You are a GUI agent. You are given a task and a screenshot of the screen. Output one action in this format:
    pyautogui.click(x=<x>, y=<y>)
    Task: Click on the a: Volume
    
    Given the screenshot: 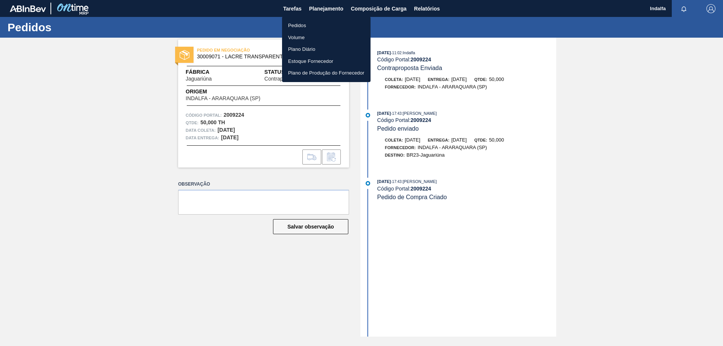 What is the action you would take?
    pyautogui.click(x=326, y=38)
    